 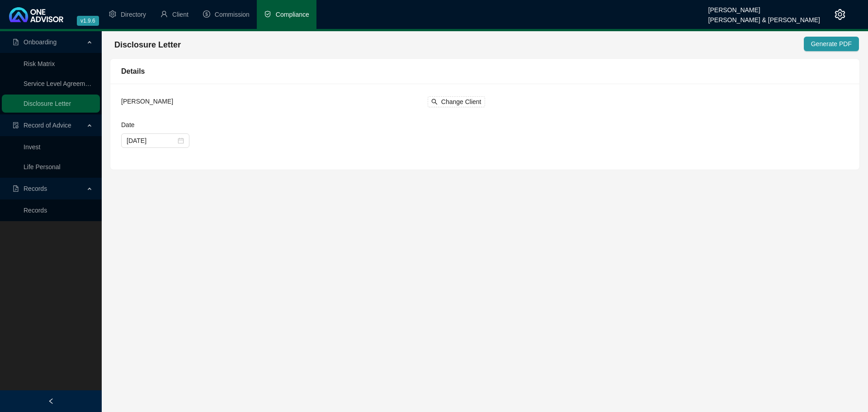 I want to click on span: Disclosure Letter, so click(x=147, y=45).